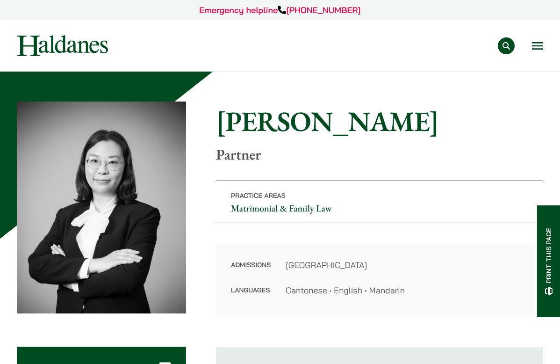 This screenshot has width=560, height=364. What do you see at coordinates (506, 46) in the screenshot?
I see `button: Search` at bounding box center [506, 46].